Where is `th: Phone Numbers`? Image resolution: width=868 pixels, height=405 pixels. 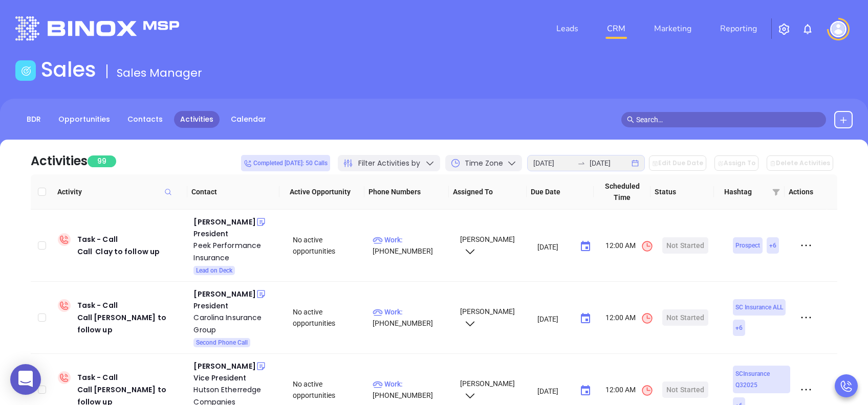 th: Phone Numbers is located at coordinates (407, 192).